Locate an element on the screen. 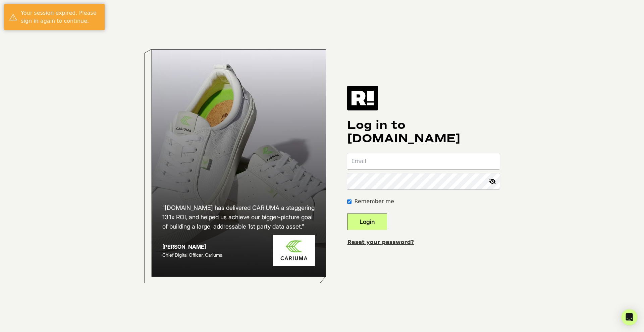  div: Your session expired. Please sign in again to continue. is located at coordinates (60, 17).